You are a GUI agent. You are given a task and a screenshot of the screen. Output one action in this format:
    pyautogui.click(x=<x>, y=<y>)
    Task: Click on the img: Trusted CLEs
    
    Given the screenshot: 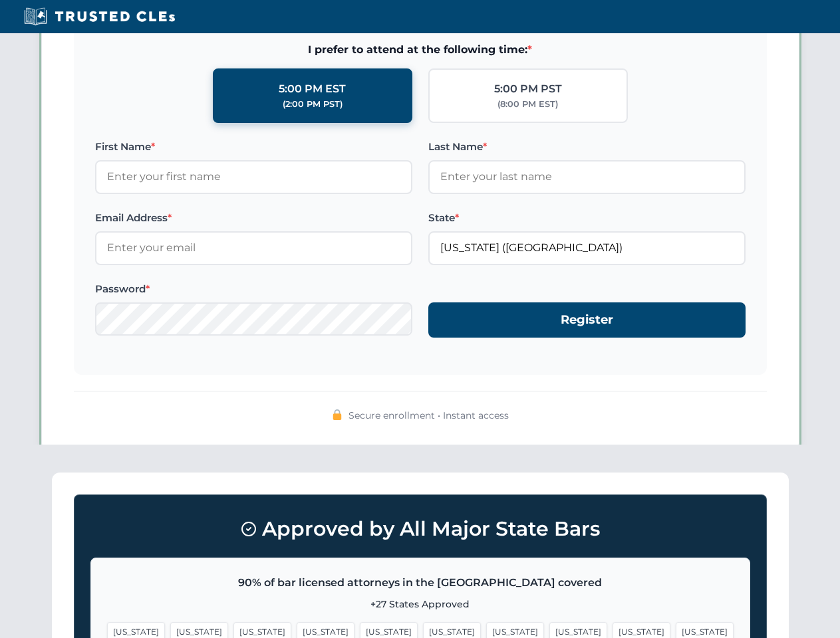 What is the action you would take?
    pyautogui.click(x=99, y=17)
    